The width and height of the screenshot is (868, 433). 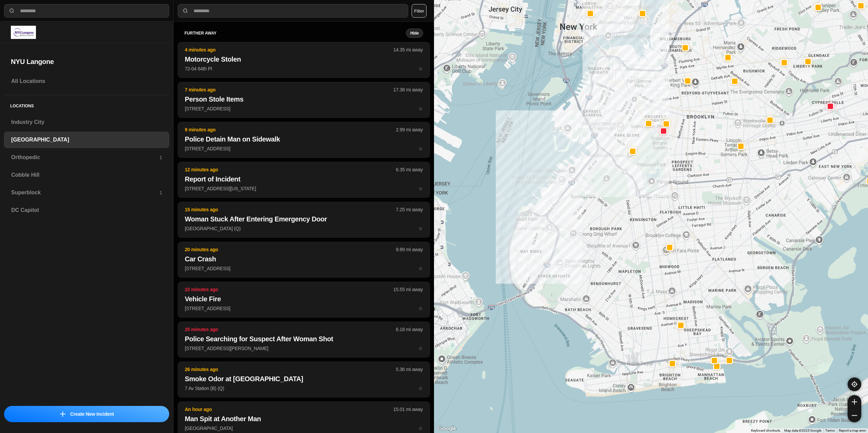 What do you see at coordinates (86, 61) in the screenshot?
I see `h2: NYU Langone` at bounding box center [86, 61].